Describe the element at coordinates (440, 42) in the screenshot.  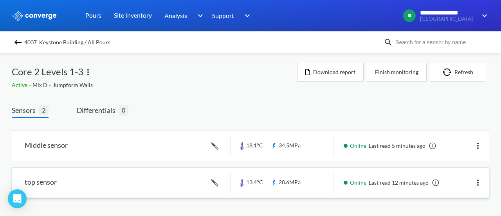
I see `input: Search for a sensor by name` at that location.